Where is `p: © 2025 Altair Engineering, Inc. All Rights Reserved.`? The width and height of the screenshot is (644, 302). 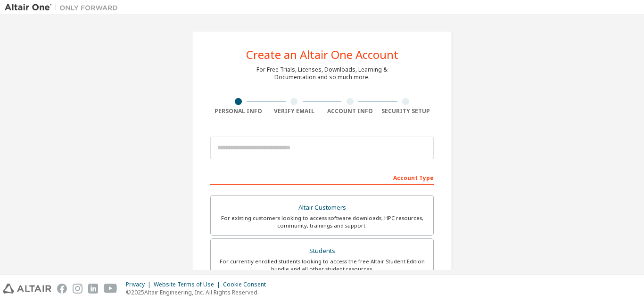
p: © 2025 Altair Engineering, Inc. All Rights Reserved. is located at coordinates (199, 292).